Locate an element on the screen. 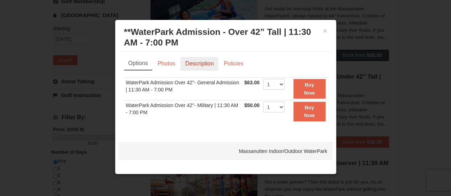 The width and height of the screenshot is (451, 196). h3: **WaterPark Admission - Over 42” Tall | 11:30 AM - 7:00 PM is located at coordinates (226, 37).